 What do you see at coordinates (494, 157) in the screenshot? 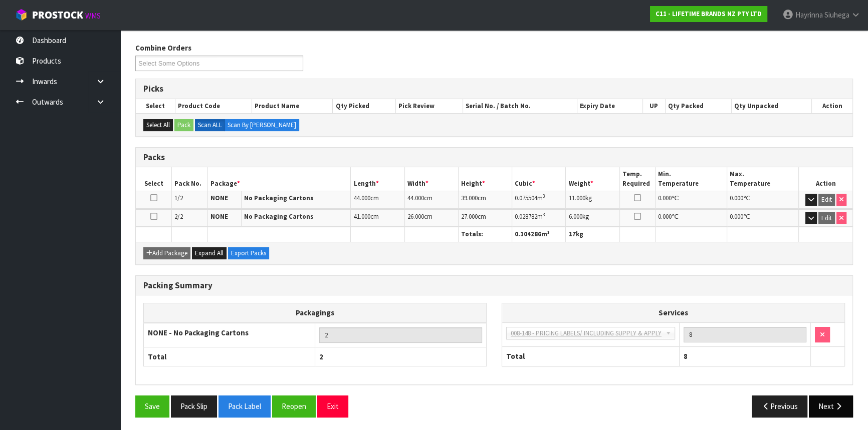
I see `h3: Packs` at bounding box center [494, 157].